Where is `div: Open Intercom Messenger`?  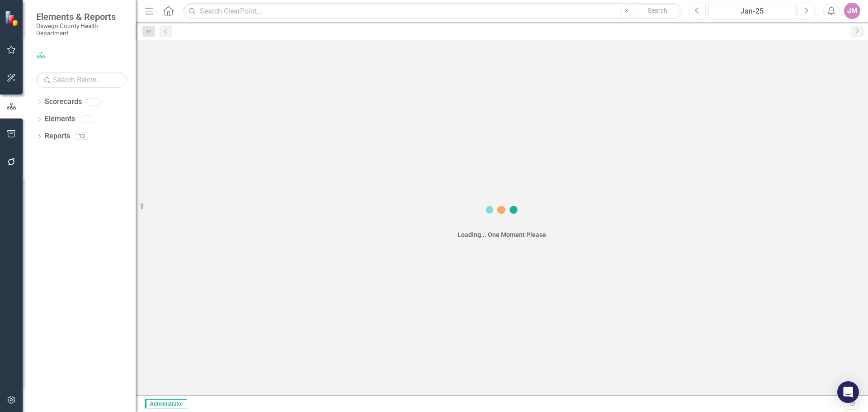 div: Open Intercom Messenger is located at coordinates (848, 392).